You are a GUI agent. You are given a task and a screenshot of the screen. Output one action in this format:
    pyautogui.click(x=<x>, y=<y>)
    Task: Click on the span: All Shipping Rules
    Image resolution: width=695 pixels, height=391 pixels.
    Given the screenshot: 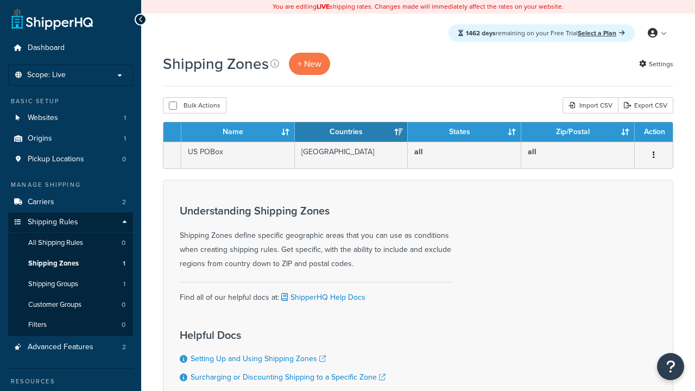 What is the action you would take?
    pyautogui.click(x=55, y=243)
    